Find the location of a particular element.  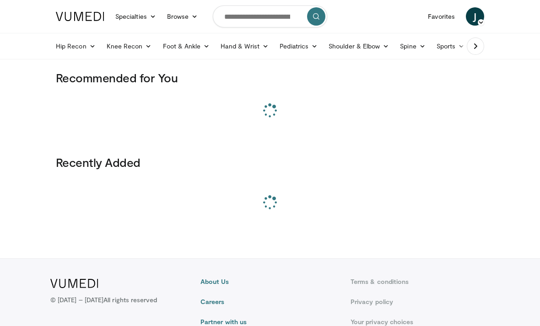

a: About Us is located at coordinates (270, 282).